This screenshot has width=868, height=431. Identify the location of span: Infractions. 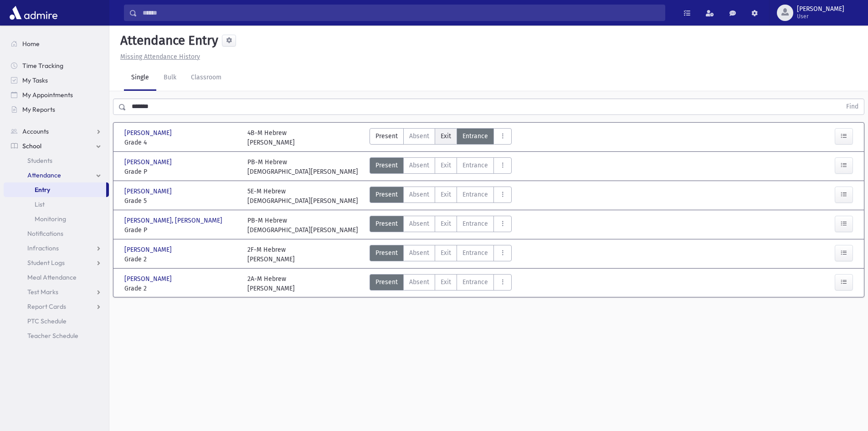
(43, 248).